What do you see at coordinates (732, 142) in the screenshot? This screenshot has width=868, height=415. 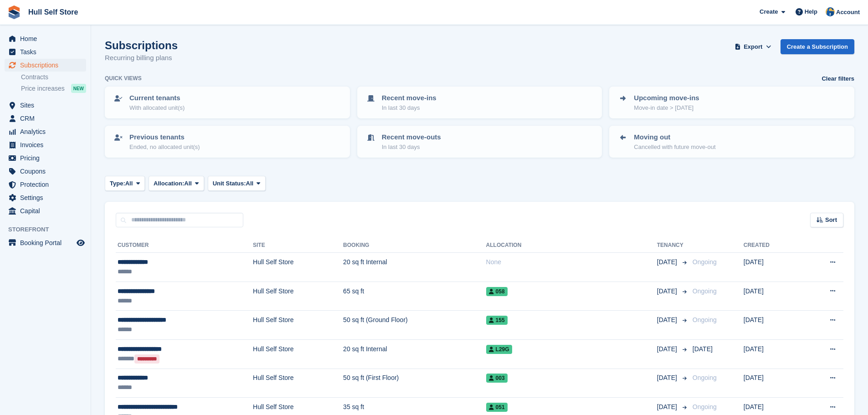 I see `a: Moving out Cancelled with future move-out` at bounding box center [732, 142].